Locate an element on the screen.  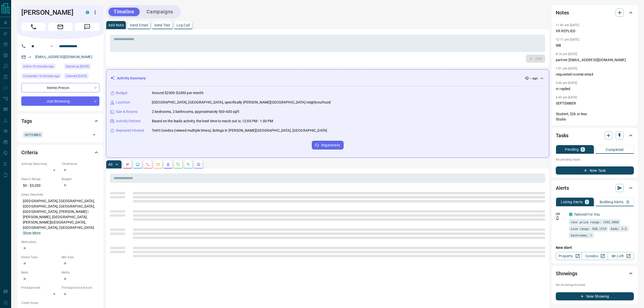
p: Activity Pattern is located at coordinates (128, 121).